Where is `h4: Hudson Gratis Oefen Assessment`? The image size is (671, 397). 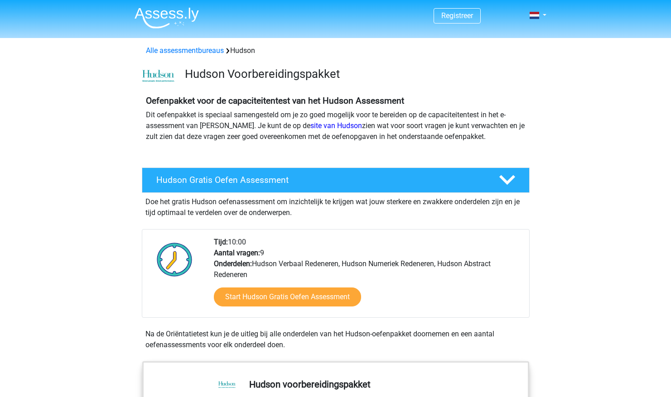 h4: Hudson Gratis Oefen Assessment is located at coordinates (320, 180).